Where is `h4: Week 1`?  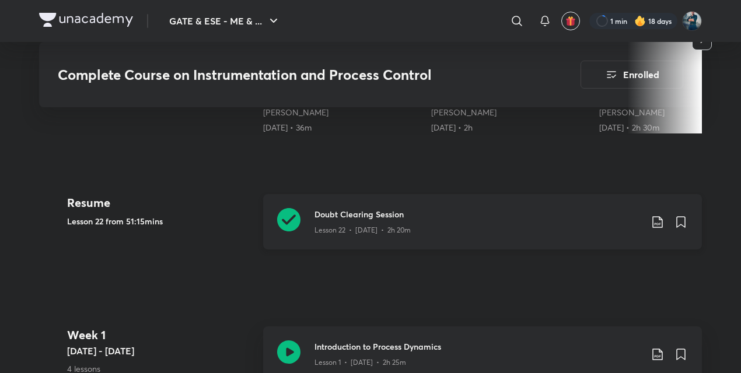
h4: Week 1 is located at coordinates (160, 336).